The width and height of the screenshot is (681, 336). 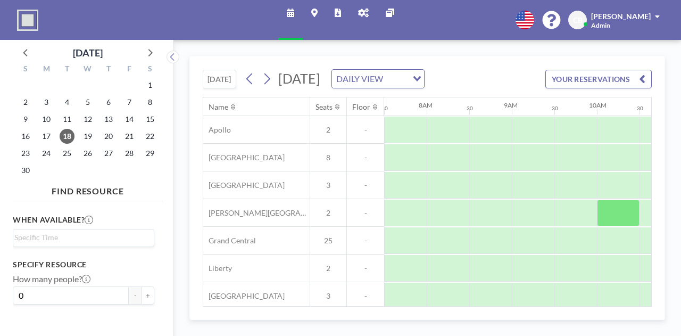 I want to click on span: Thursday, November 27, 2025, so click(x=109, y=153).